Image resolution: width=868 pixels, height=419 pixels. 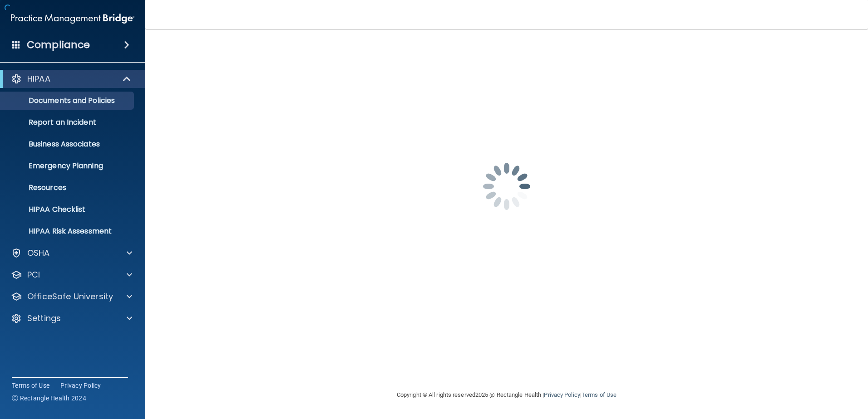 What do you see at coordinates (71, 275) in the screenshot?
I see `a: PCI` at bounding box center [71, 275].